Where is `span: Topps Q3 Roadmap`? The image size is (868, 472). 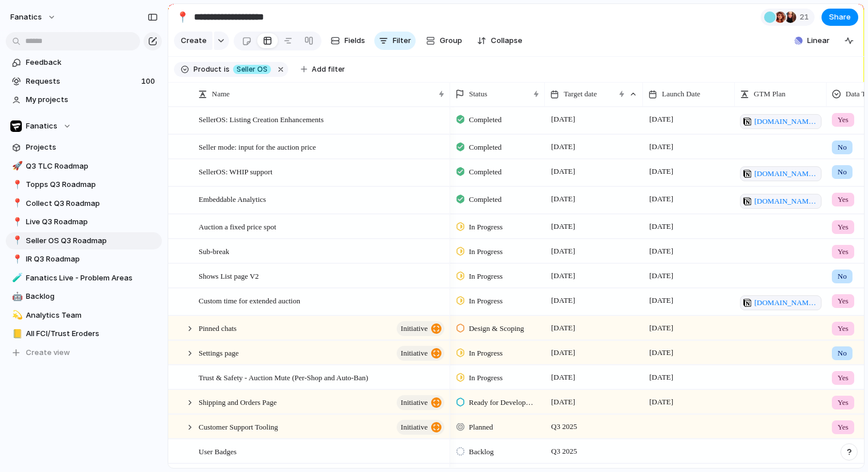 span: Topps Q3 Roadmap is located at coordinates (92, 184).